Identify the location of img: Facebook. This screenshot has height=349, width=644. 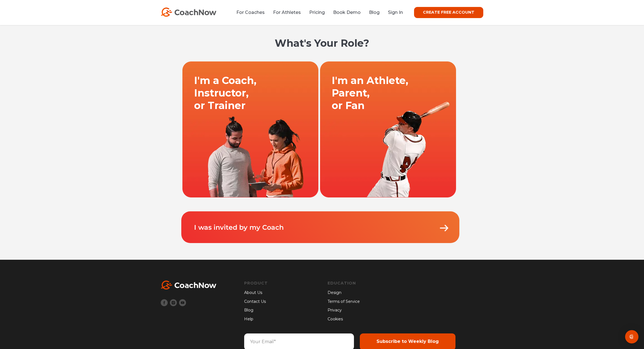
(164, 303).